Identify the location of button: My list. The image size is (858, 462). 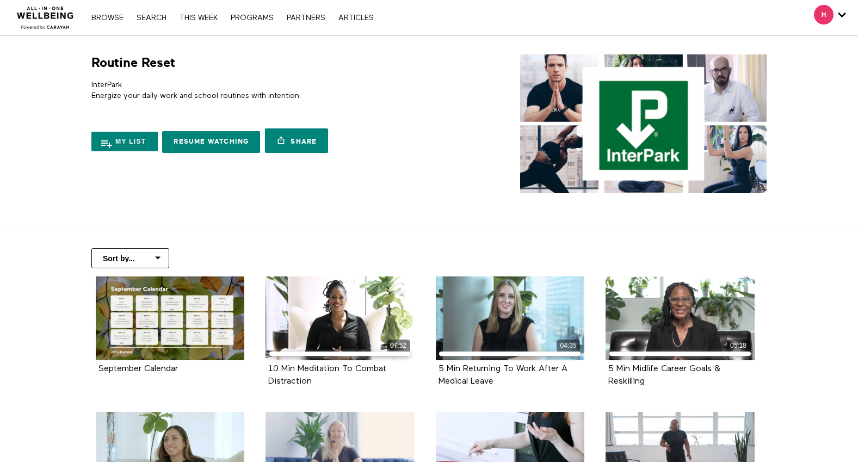
(125, 141).